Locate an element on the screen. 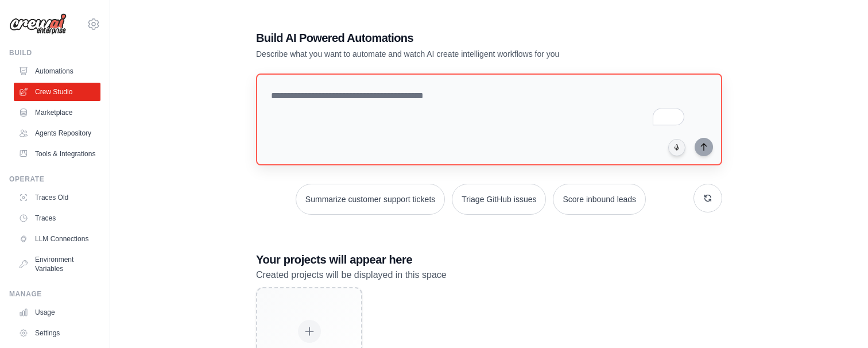  button: Triage GitHub issues is located at coordinates (499, 199).